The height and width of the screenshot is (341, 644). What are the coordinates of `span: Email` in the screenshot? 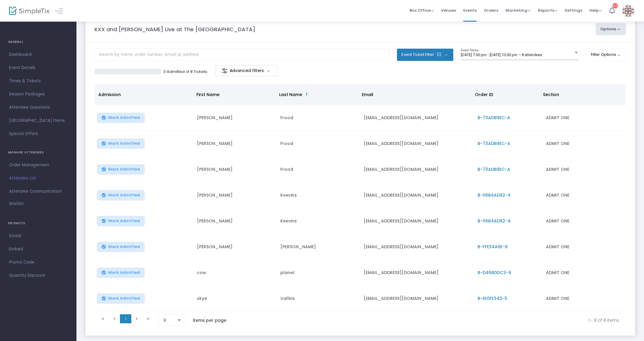 It's located at (368, 94).